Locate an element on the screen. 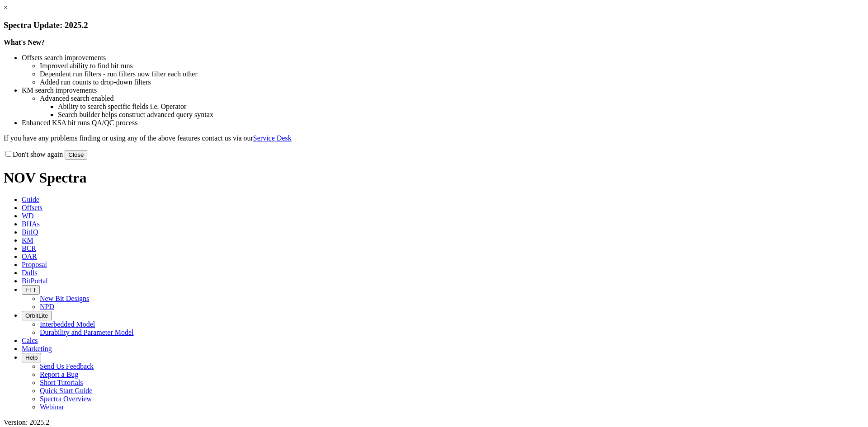 The height and width of the screenshot is (427, 868). span: BHAs is located at coordinates (31, 224).